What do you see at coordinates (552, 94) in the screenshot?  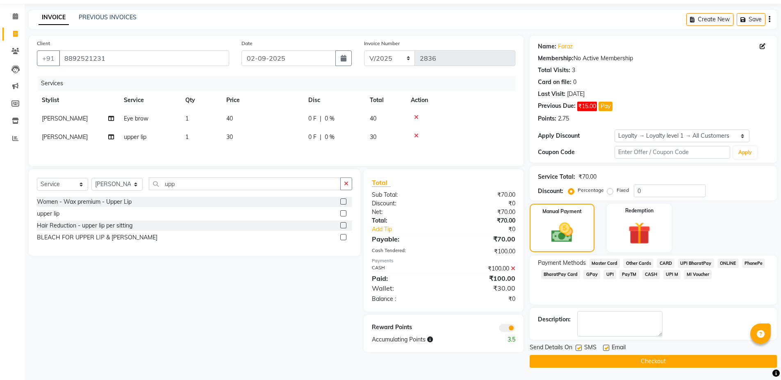 I see `div: Last Visit:` at bounding box center [552, 94].